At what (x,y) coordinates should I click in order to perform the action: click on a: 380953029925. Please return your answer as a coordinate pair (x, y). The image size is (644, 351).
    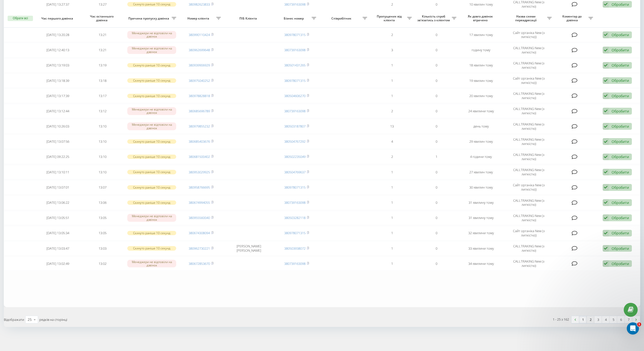
    Looking at the image, I should click on (199, 172).